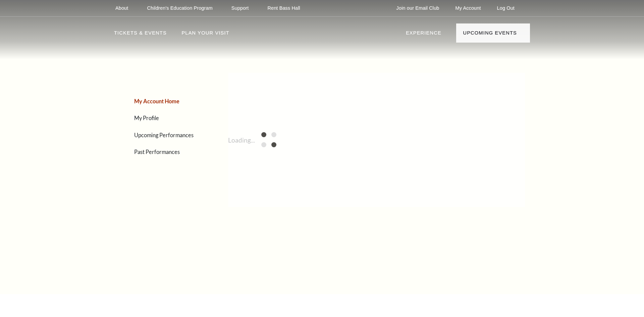 This screenshot has height=317, width=644. I want to click on p: Tickets & Events, so click(140, 35).